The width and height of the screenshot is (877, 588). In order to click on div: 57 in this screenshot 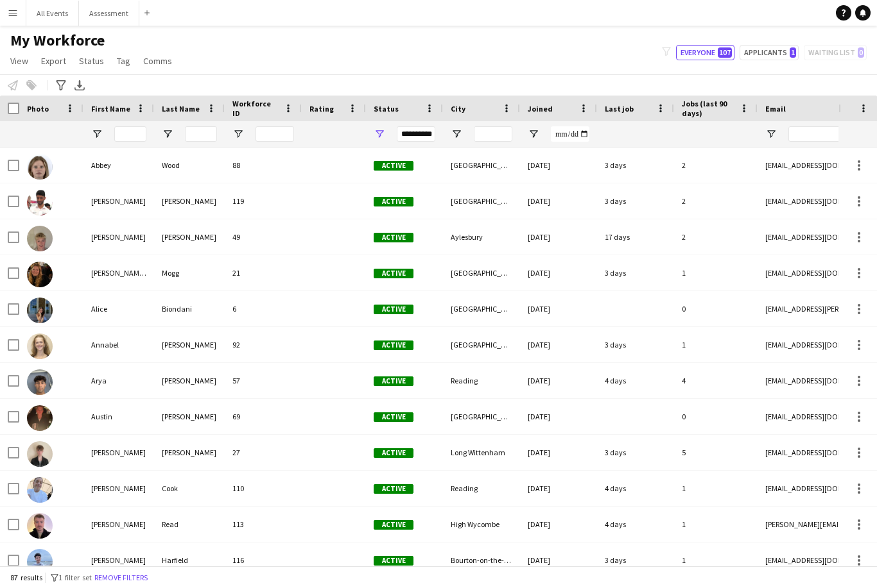, I will do `click(263, 380)`.